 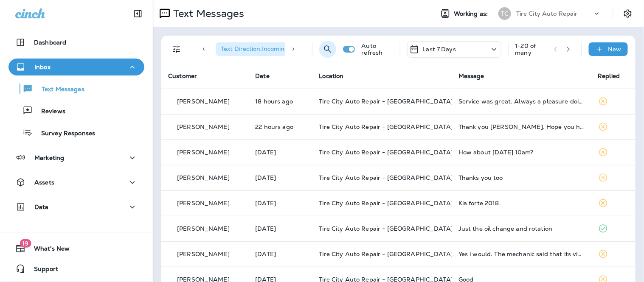 What do you see at coordinates (77, 269) in the screenshot?
I see `button: Support` at bounding box center [77, 269].